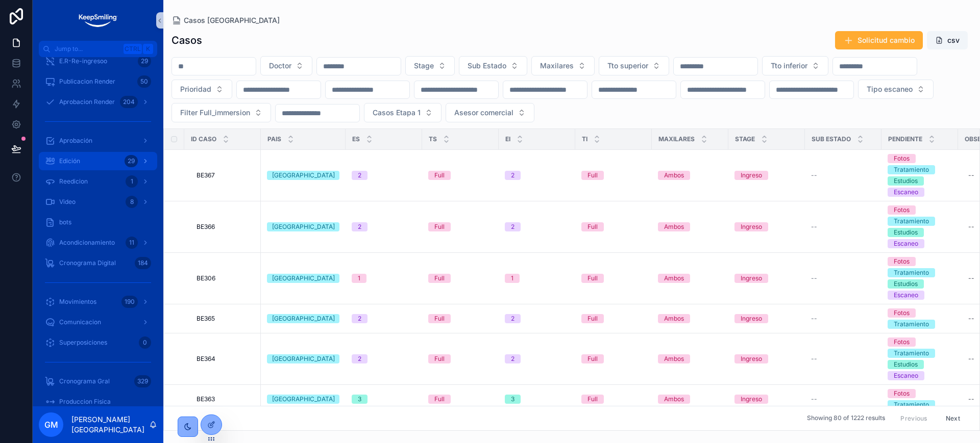  What do you see at coordinates (512, 400) in the screenshot?
I see `div: 3` at bounding box center [512, 400].